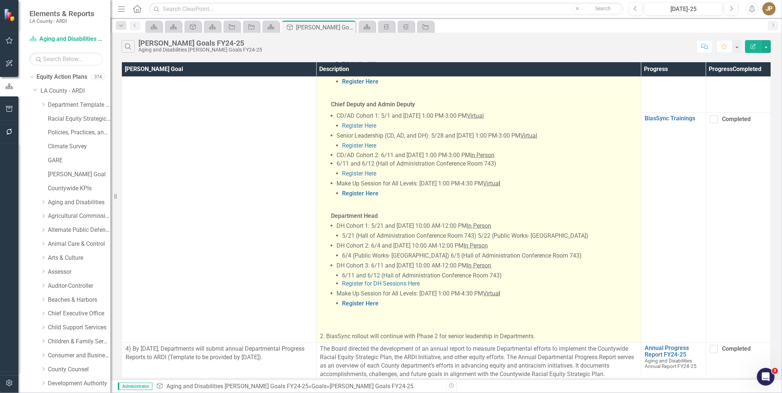  I want to click on div: 374, so click(98, 77).